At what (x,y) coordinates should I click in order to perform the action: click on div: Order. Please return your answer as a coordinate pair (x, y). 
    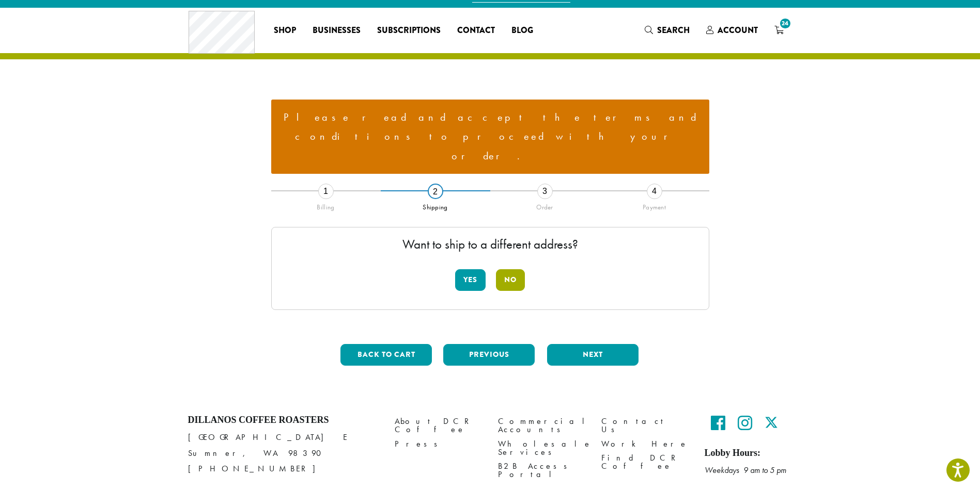
    Looking at the image, I should click on (546, 205).